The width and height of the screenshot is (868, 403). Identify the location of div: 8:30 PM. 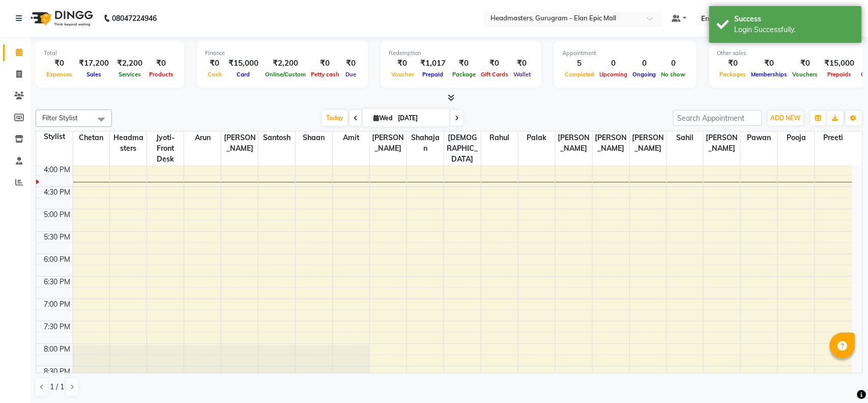
(58, 372).